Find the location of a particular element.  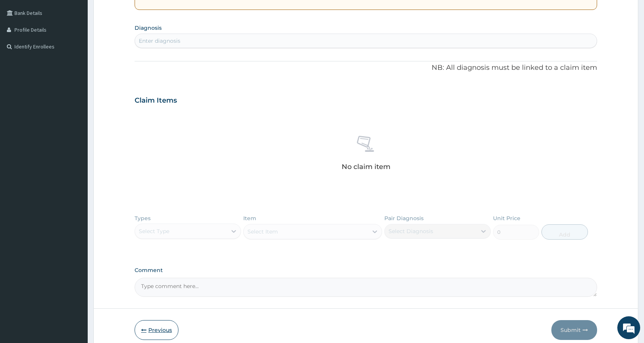

p: No claim item is located at coordinates (366, 166).